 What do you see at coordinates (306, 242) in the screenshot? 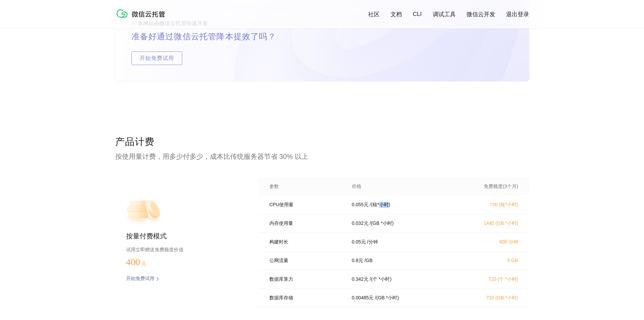
I see `p: 构建时长` at bounding box center [306, 242].